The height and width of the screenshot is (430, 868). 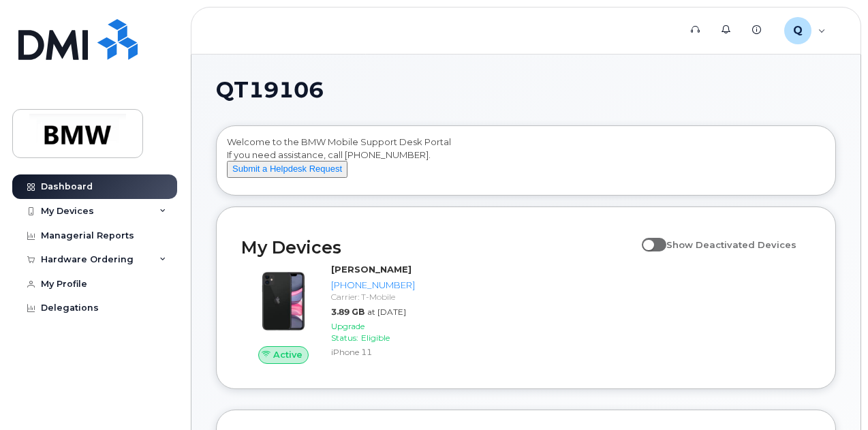 What do you see at coordinates (438, 248) in the screenshot?
I see `h2: My Devices` at bounding box center [438, 248].